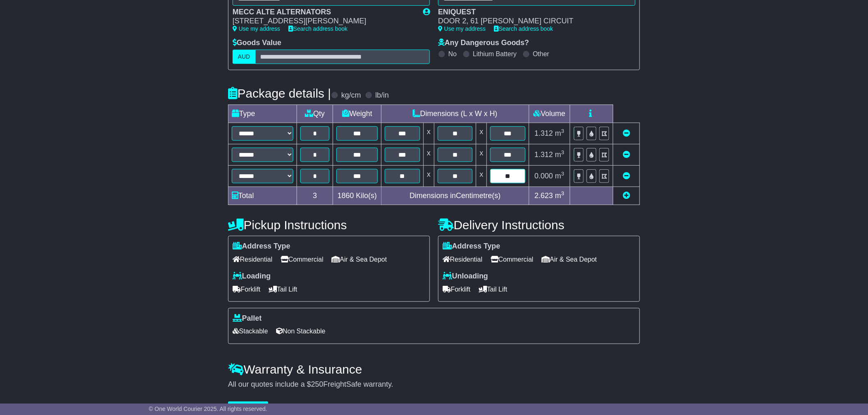 The image size is (868, 415). I want to click on span: 2.623, so click(544, 195).